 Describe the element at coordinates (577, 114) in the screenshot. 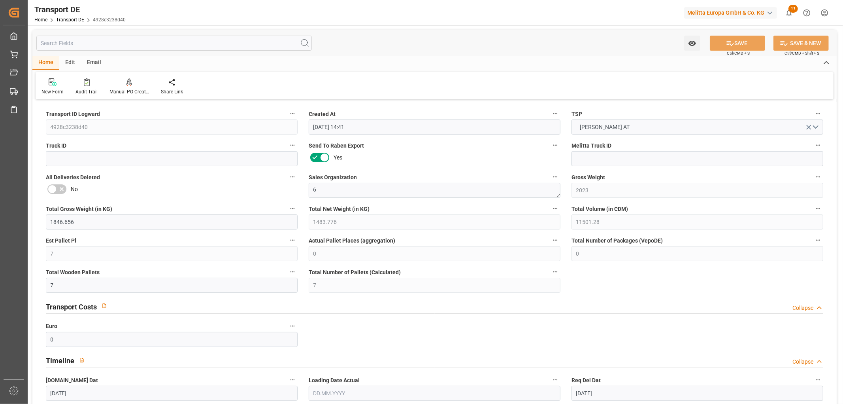

I see `span: TSP` at that location.